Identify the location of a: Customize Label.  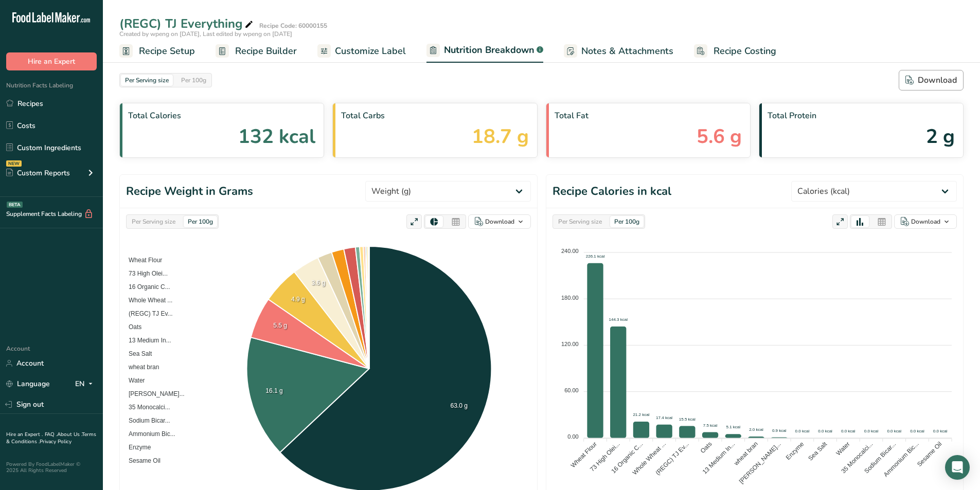
(362, 51).